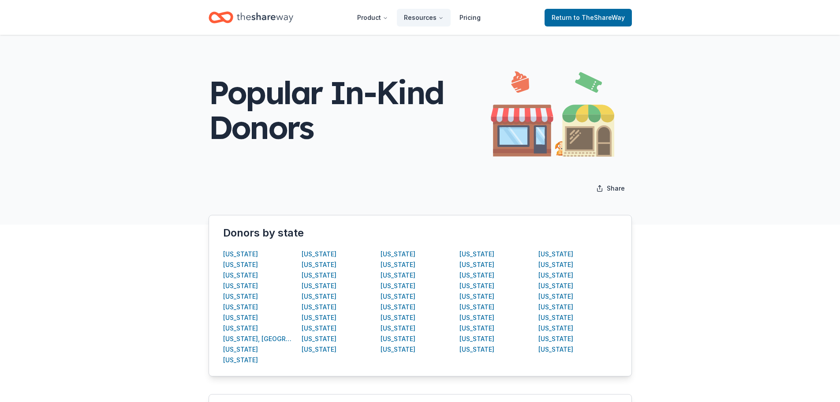 The image size is (840, 402). I want to click on div: Popular In-Kind Donors, so click(350, 110).